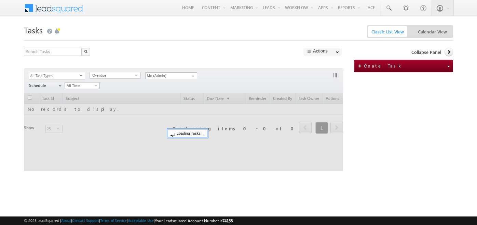 The height and width of the screenshot is (225, 477). Describe the element at coordinates (44, 86) in the screenshot. I see `span: Schedule` at that location.